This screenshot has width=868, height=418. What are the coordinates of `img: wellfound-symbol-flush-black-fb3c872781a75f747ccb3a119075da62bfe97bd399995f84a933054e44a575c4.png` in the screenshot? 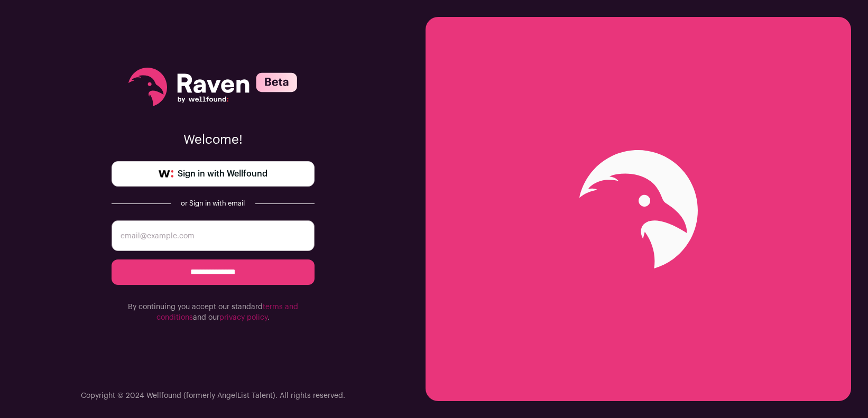 It's located at (166, 174).